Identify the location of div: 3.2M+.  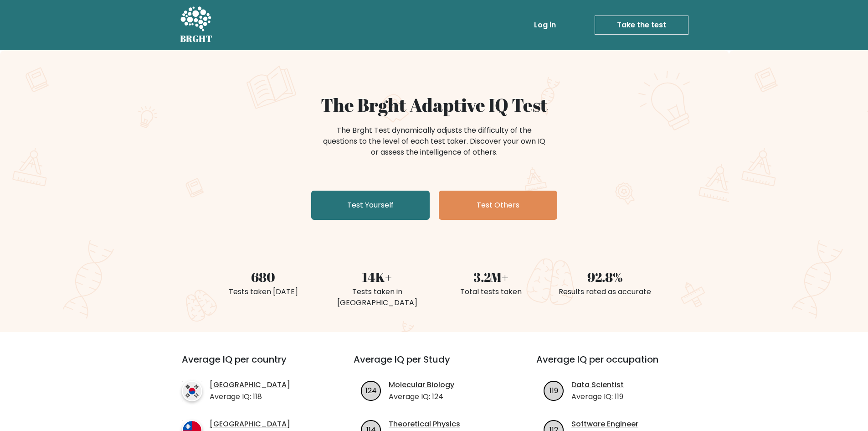
(491, 277).